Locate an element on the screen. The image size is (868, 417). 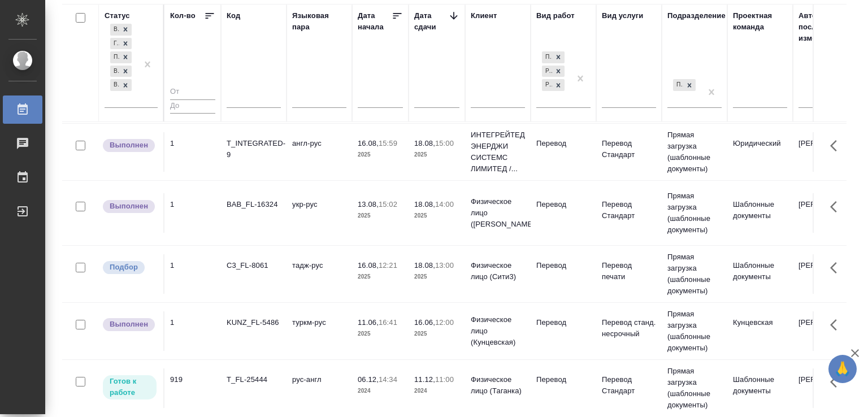
div: В работе is located at coordinates (115, 30).